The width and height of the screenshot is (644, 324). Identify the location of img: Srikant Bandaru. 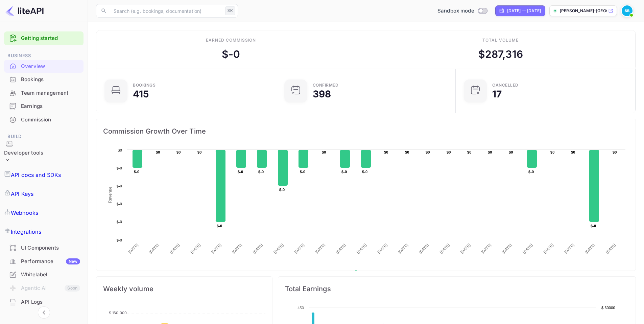
(627, 11).